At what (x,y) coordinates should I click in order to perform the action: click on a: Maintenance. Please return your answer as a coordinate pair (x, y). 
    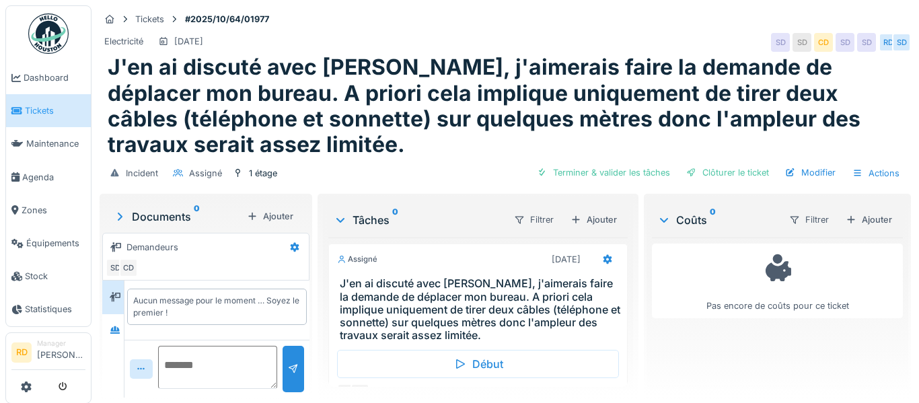
    Looking at the image, I should click on (48, 143).